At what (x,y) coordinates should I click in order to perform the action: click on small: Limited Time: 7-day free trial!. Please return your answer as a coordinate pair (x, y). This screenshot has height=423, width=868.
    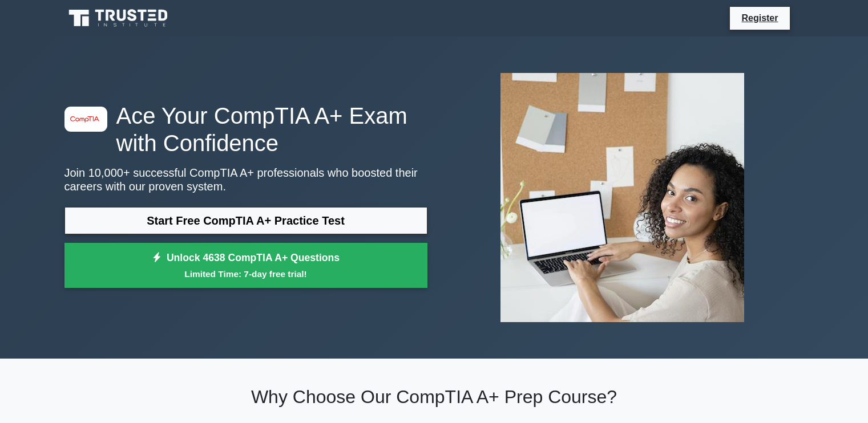
    Looking at the image, I should click on (246, 274).